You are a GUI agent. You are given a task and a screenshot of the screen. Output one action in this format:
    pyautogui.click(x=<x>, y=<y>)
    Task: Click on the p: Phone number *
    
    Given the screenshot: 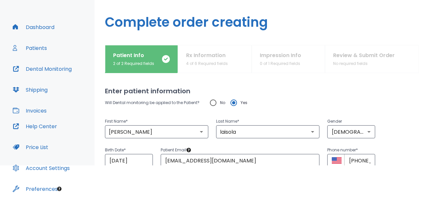 What is the action you would take?
    pyautogui.click(x=351, y=150)
    